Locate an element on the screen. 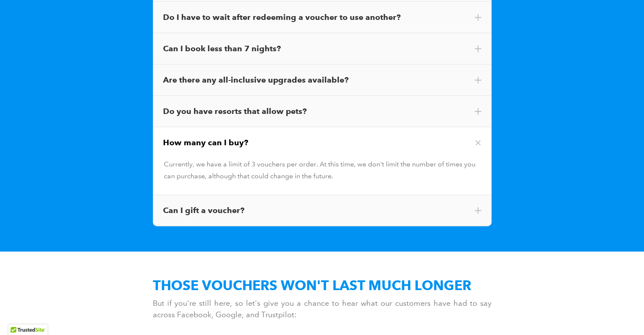  div: How many can I buy? is located at coordinates (322, 143).